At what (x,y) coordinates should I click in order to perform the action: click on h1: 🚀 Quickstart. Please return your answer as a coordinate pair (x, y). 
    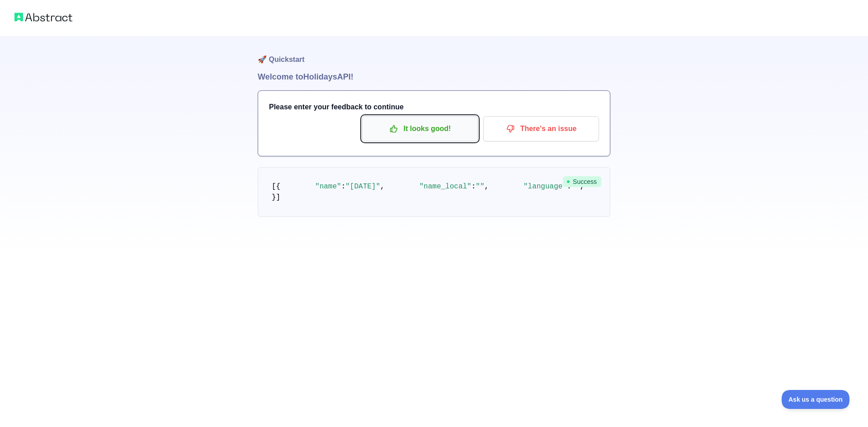
    Looking at the image, I should click on (434, 53).